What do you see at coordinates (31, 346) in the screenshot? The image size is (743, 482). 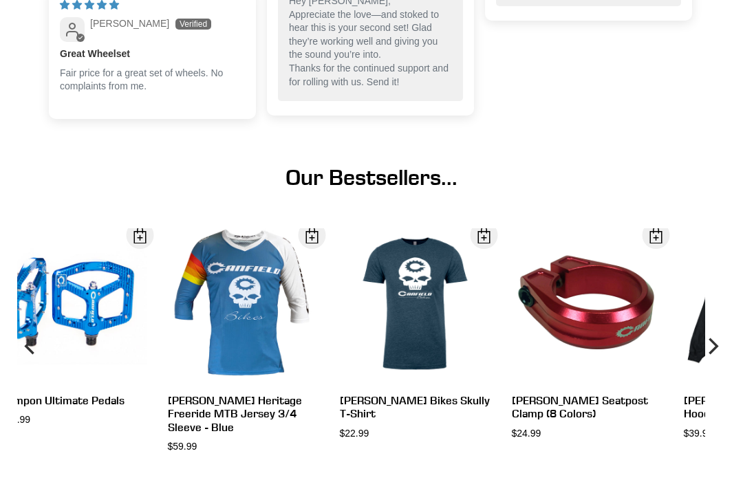 I see `button: Previous` at bounding box center [31, 346].